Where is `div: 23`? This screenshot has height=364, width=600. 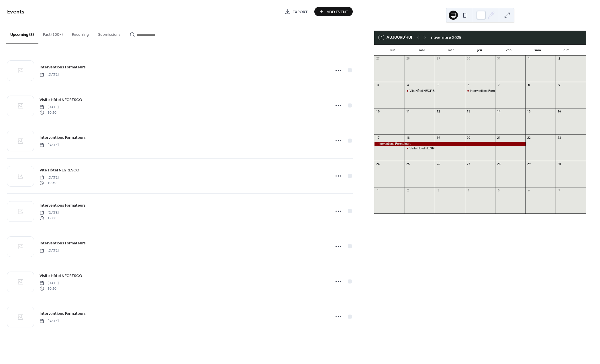
div: 23 is located at coordinates (559, 138).